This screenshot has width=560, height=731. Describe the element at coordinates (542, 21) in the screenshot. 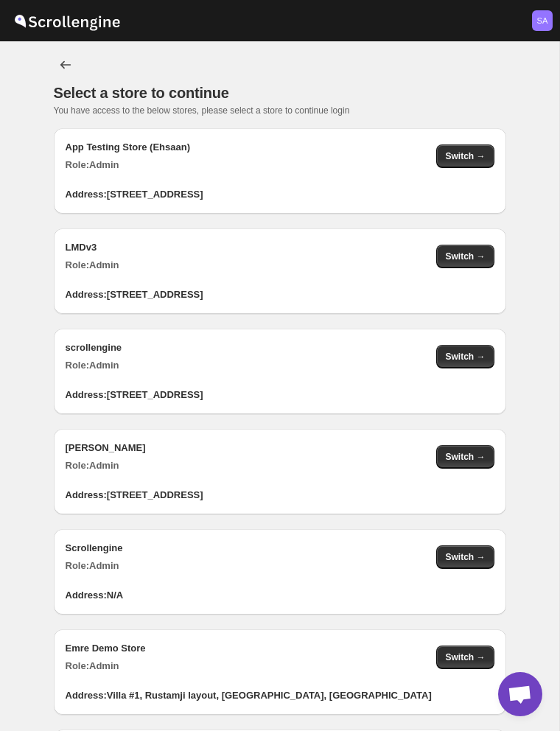

I see `text: SA` at that location.